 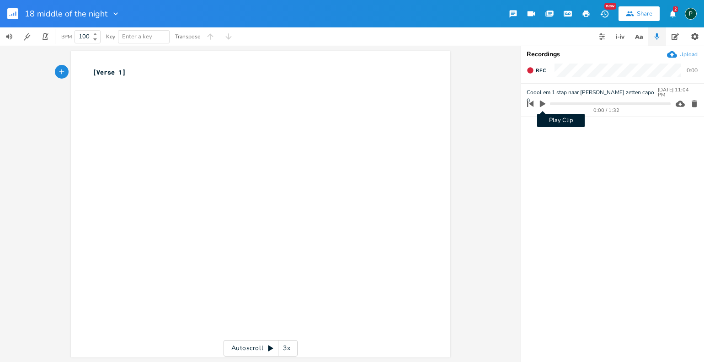 I want to click on div: Autoscroll, so click(x=261, y=348).